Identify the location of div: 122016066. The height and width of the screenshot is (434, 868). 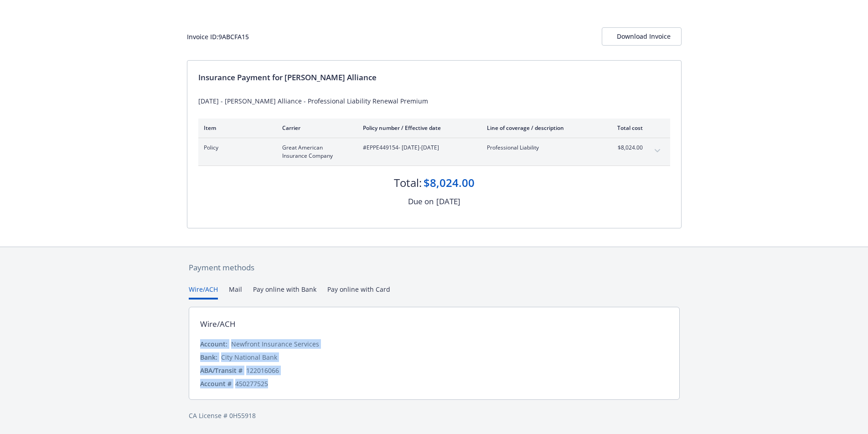
(263, 370).